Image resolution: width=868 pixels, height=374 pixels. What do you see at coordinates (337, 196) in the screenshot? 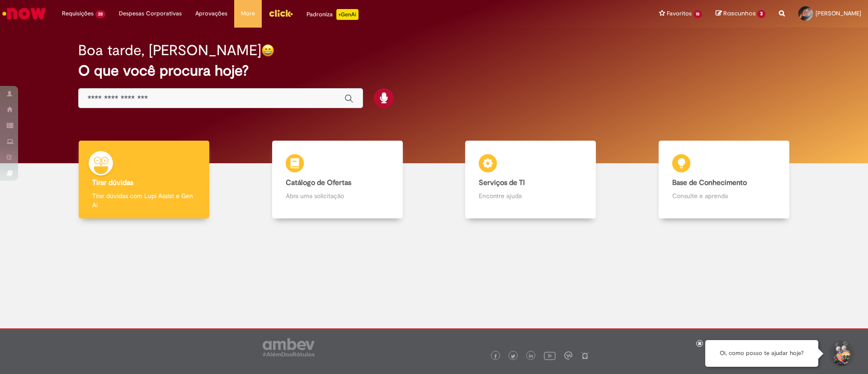
I see `p: Abra uma solicitação` at bounding box center [337, 196].